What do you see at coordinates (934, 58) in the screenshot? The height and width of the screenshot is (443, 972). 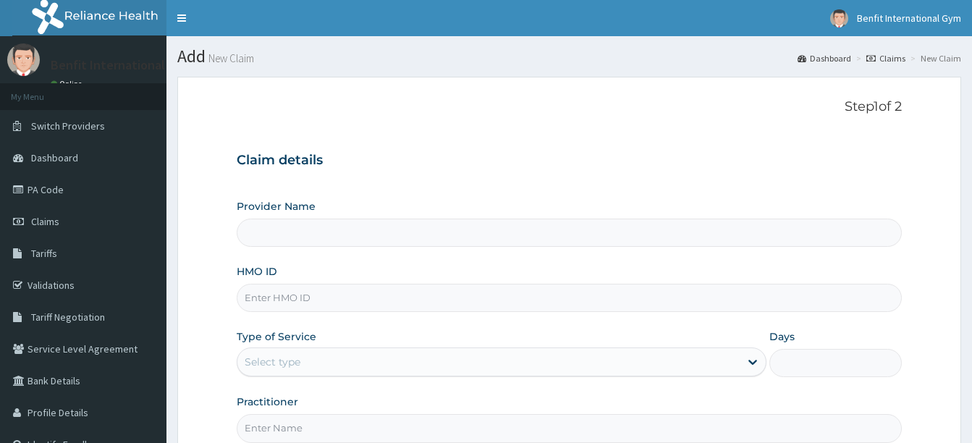 I see `li: New Claim` at bounding box center [934, 58].